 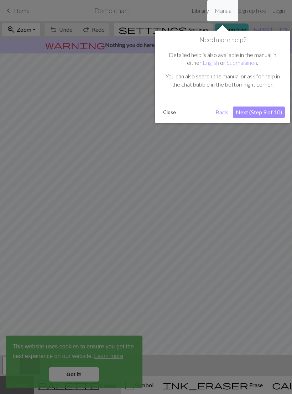 What do you see at coordinates (170, 112) in the screenshot?
I see `button: Close` at bounding box center [170, 112].